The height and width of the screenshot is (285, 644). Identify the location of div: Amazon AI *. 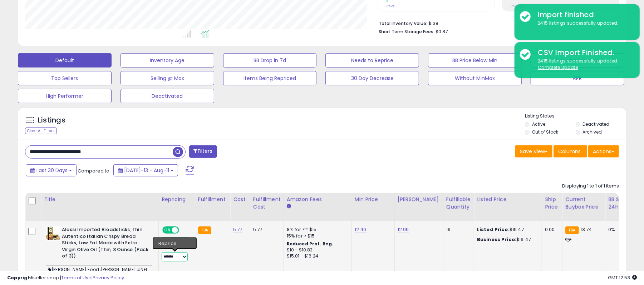
(176, 241).